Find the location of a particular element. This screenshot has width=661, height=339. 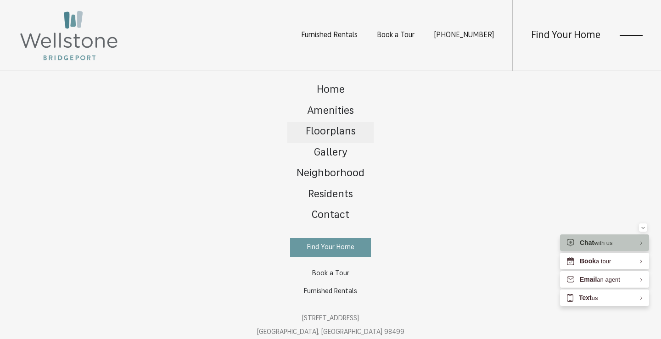

a: Go to Amenities is located at coordinates (330, 112).